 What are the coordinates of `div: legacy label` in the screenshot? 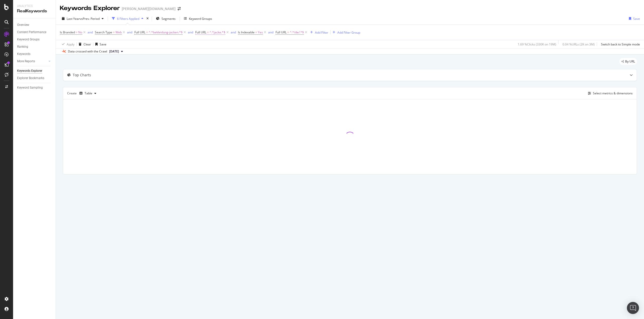 It's located at (628, 61).